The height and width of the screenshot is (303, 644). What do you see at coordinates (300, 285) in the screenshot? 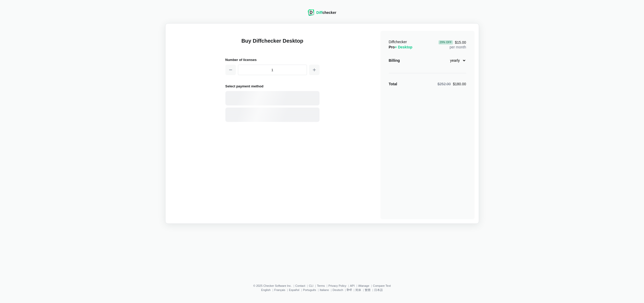
I see `a: Contact` at bounding box center [300, 285].